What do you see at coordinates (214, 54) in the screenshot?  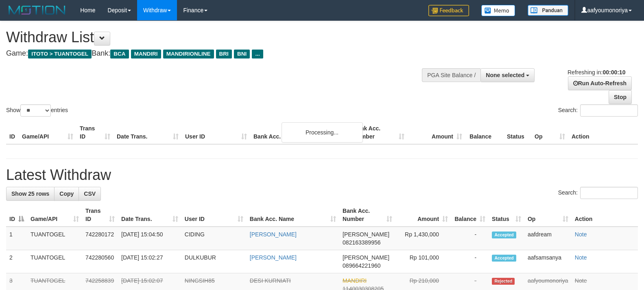 I see `h4: Game: Bank:` at bounding box center [214, 54].